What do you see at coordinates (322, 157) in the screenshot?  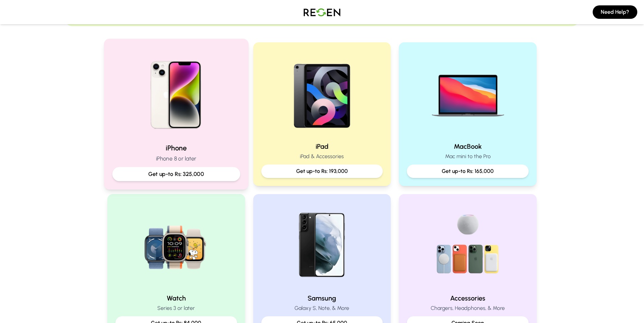 I see `p: iPad & Accessories` at bounding box center [322, 157].